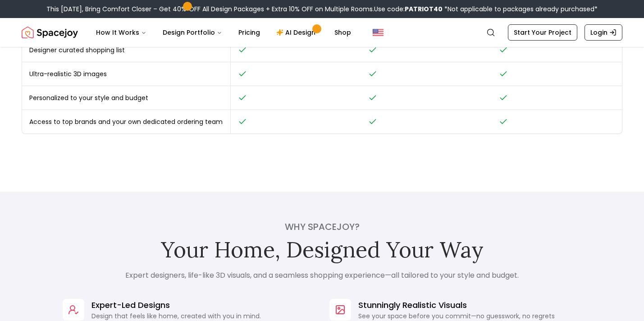 Image resolution: width=644 pixels, height=321 pixels. Describe the element at coordinates (126, 122) in the screenshot. I see `td: Access to top brands and your own dedicated ordering team` at that location.